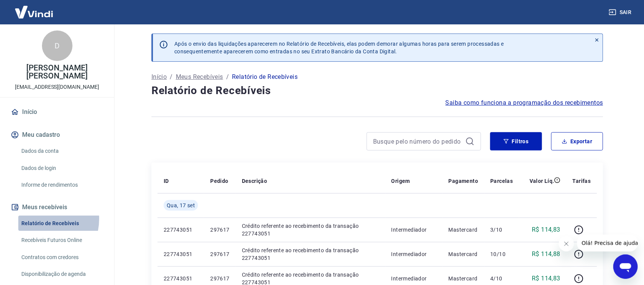 This screenshot has height=285, width=644. Describe the element at coordinates (502, 230) in the screenshot. I see `p: 3/10` at that location.